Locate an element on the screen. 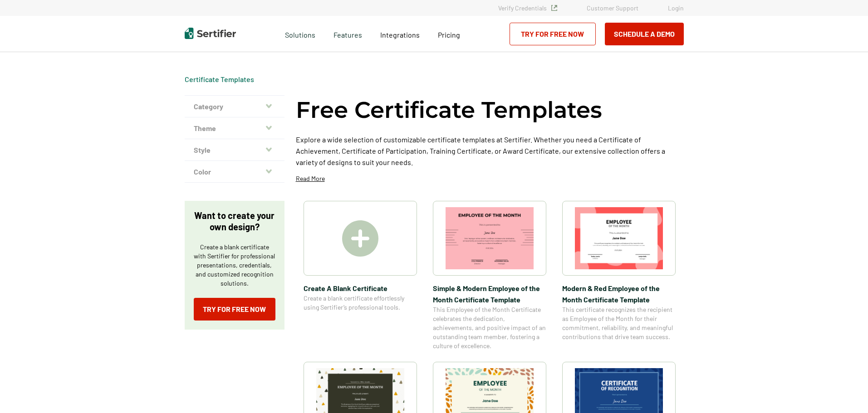 The image size is (868, 413). p: Create a blank certificate with Sertifier for professional presentations, credentials, and custom... is located at coordinates (235, 265).